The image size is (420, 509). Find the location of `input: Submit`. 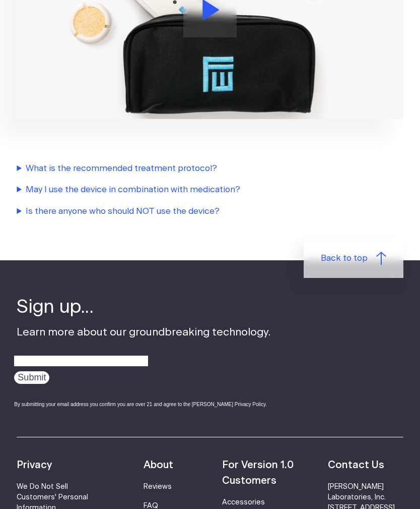

input: Submit is located at coordinates (32, 377).